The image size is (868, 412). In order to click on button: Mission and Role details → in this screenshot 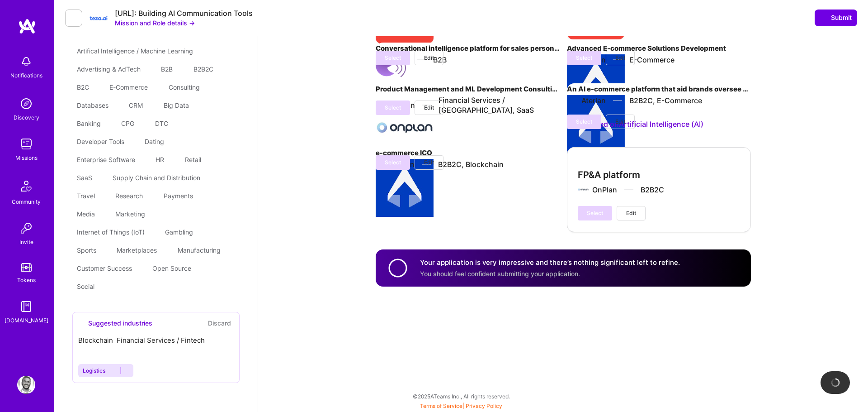, I will do `click(155, 22)`.